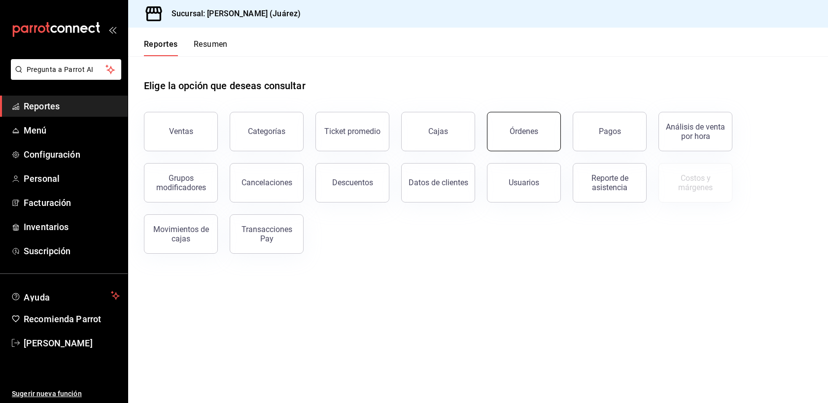  I want to click on button: Pagos, so click(609, 132).